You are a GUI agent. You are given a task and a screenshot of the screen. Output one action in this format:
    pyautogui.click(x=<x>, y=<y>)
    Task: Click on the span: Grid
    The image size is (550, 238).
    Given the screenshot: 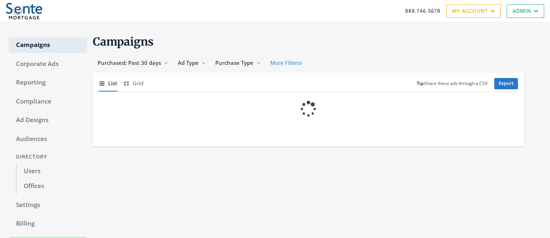 What is the action you would take?
    pyautogui.click(x=138, y=83)
    